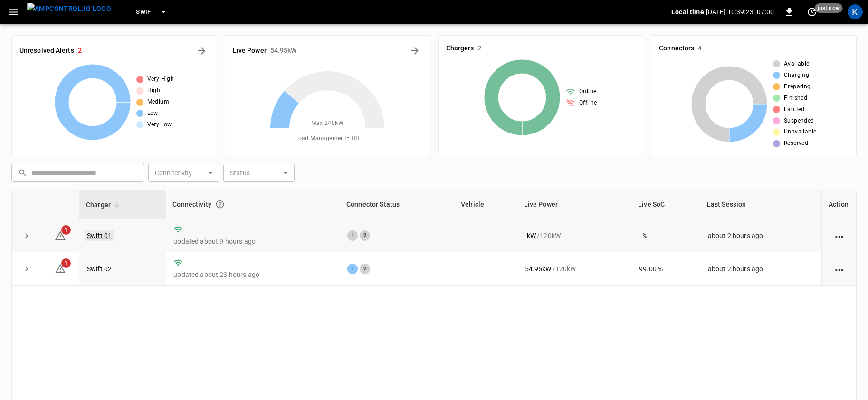 This screenshot has height=400, width=868. I want to click on h6: Live Power, so click(249, 51).